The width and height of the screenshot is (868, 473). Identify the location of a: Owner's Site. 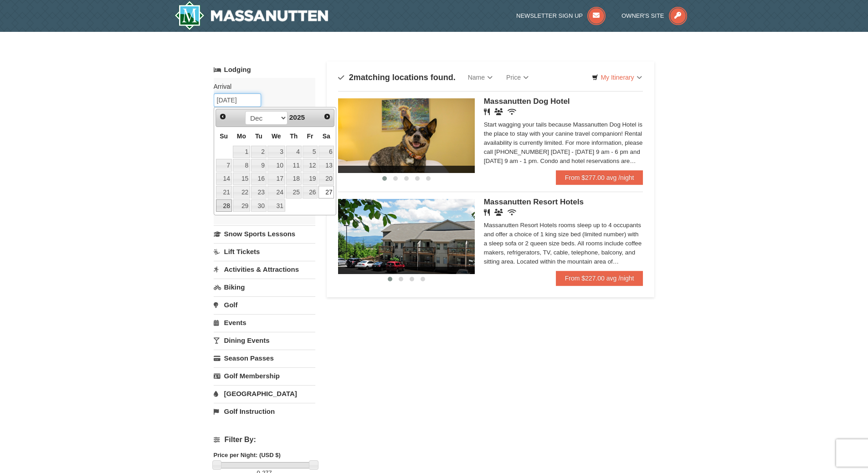
(654, 16).